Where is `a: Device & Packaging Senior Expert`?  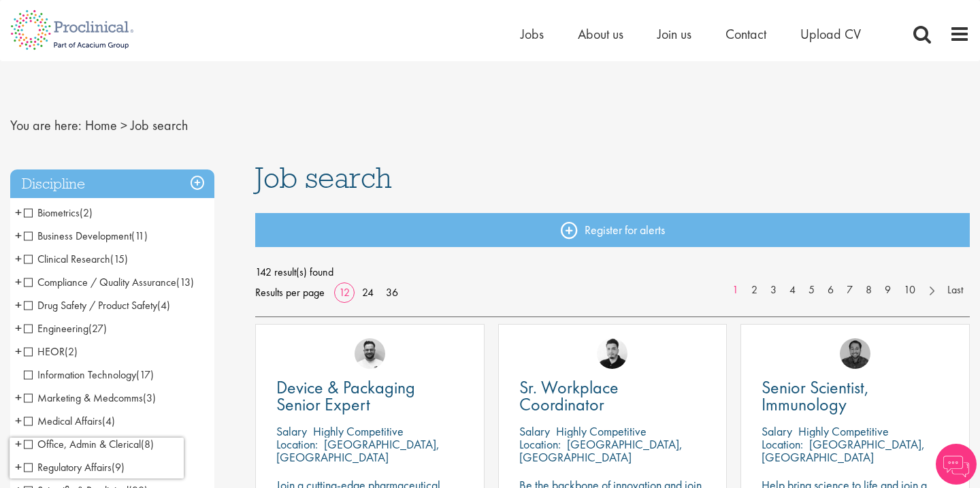 a: Device & Packaging Senior Expert is located at coordinates (369, 396).